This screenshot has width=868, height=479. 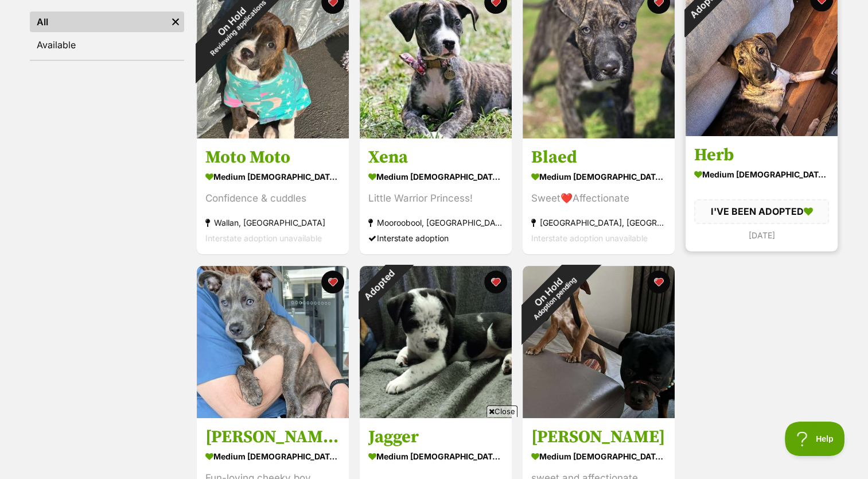 I want to click on div: Adopted, so click(x=378, y=284).